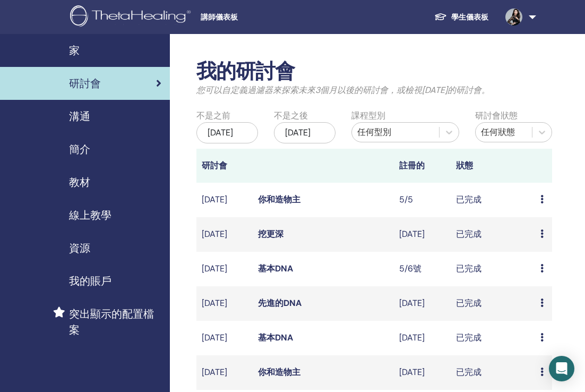  What do you see at coordinates (115, 322) in the screenshot?
I see `span: 突出顯示的配置檔案` at bounding box center [115, 322].